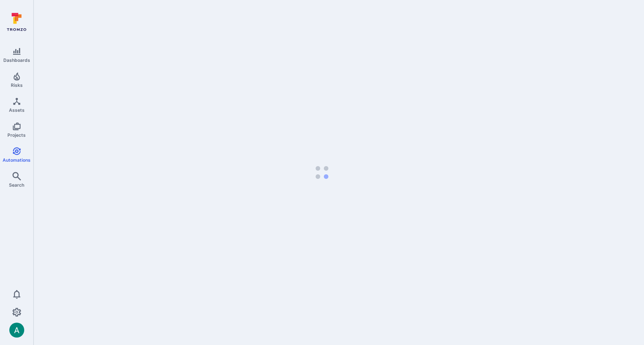  Describe the element at coordinates (17, 110) in the screenshot. I see `span: Assets` at that location.